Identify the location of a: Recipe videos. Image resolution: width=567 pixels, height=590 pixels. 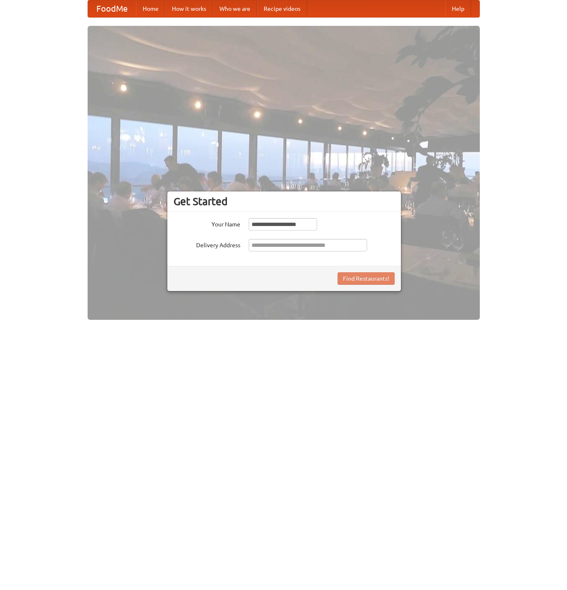
(282, 9).